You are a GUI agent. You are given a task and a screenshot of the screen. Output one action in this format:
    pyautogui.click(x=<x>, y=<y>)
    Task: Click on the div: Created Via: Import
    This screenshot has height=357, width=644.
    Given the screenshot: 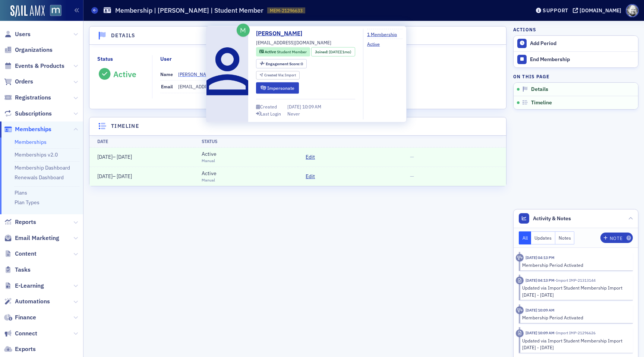 What is the action you would take?
    pyautogui.click(x=278, y=75)
    